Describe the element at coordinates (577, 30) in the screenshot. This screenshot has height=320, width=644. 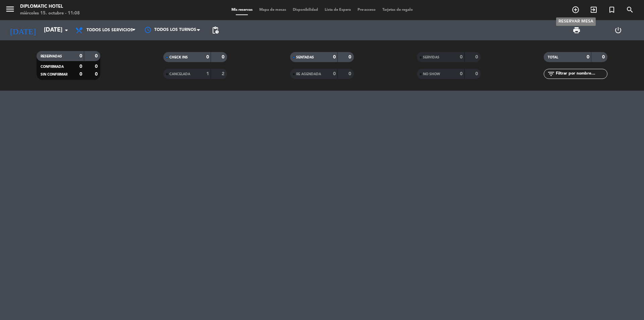
I see `span: print` at that location.